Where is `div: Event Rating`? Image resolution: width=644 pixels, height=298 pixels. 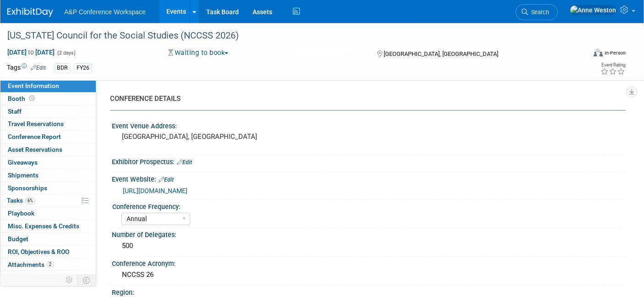 div: Event Rating is located at coordinates (613, 65).